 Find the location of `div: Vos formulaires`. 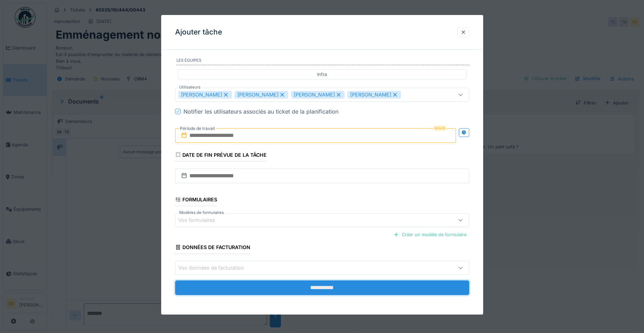

div: Vos formulaires is located at coordinates (201, 220).